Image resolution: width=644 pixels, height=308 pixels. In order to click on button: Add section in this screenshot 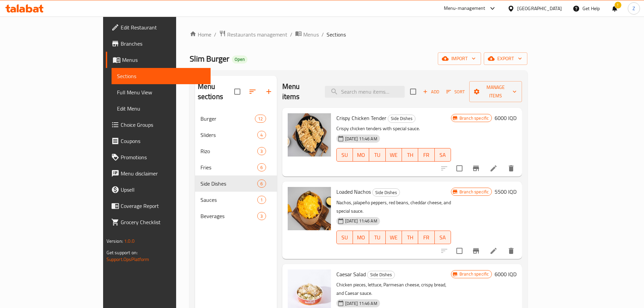, I will do `click(269, 91)`.